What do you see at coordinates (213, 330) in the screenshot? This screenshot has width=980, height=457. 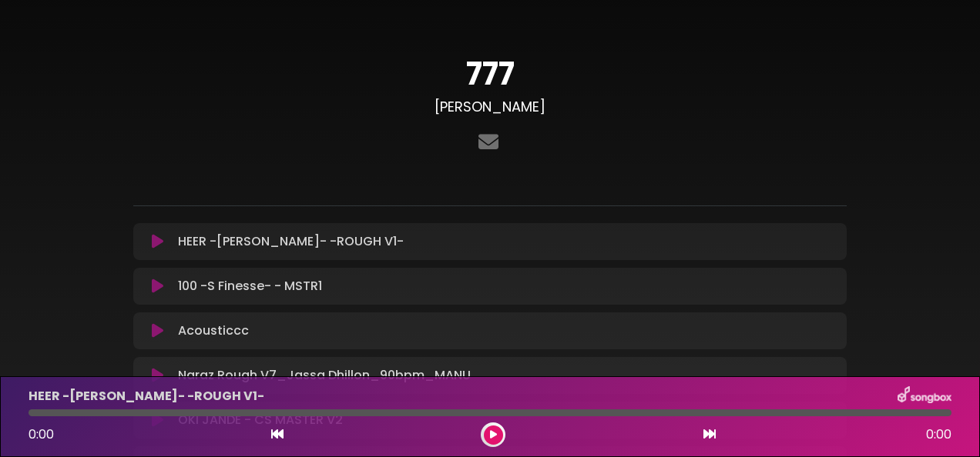 I see `p: Acousticcc` at bounding box center [213, 330].